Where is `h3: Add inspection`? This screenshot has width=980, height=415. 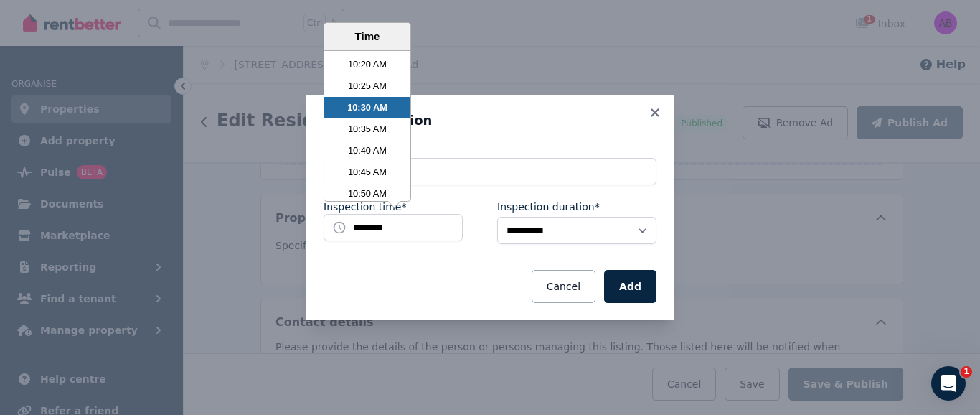 h3: Add inspection is located at coordinates (490, 121).